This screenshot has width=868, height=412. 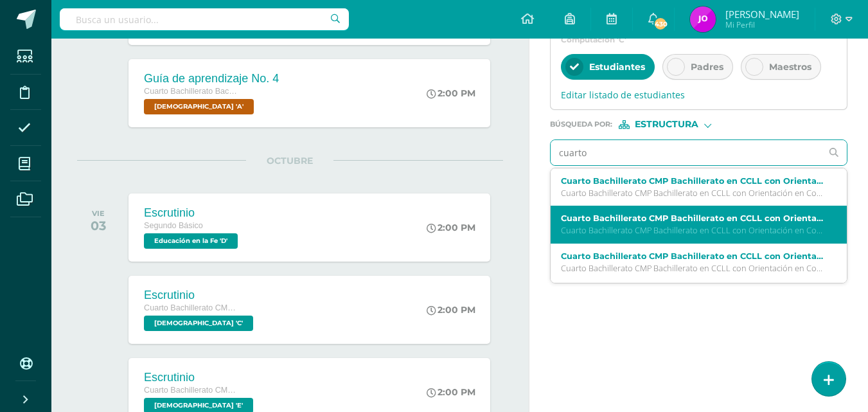 What do you see at coordinates (212, 78) in the screenshot?
I see `div: Guía de aprendizaje No. 4` at bounding box center [212, 78].